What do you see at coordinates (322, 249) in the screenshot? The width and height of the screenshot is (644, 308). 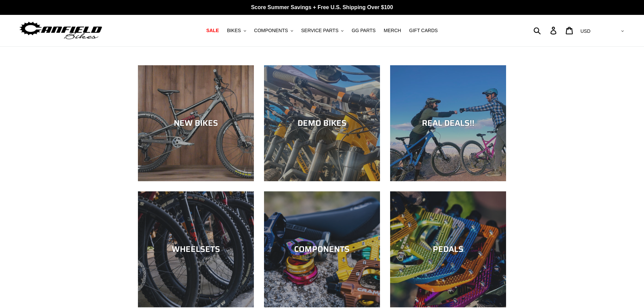 I see `a: COMPONENTS` at bounding box center [322, 249].